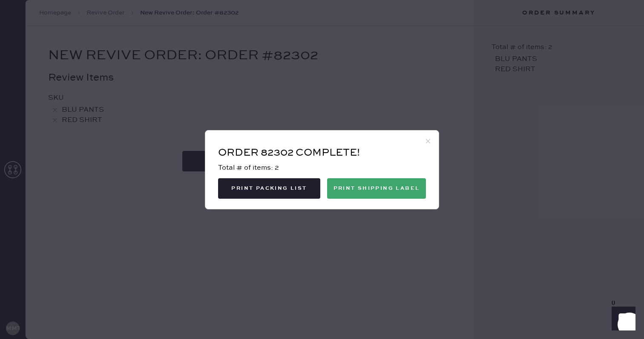 The image size is (644, 339). I want to click on span: Total # of items: 2, so click(249, 168).